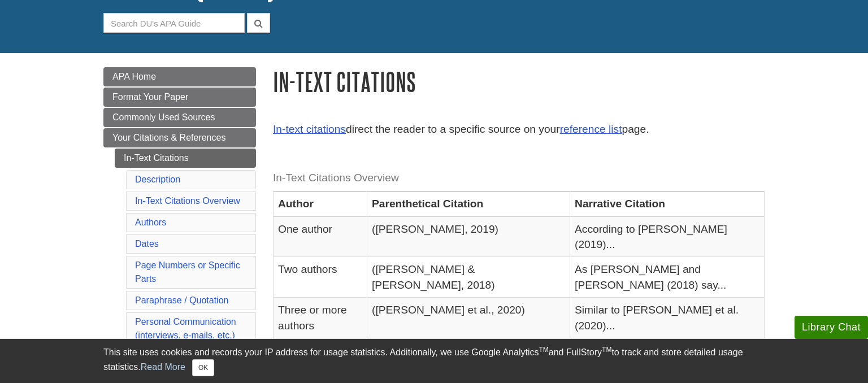  Describe the element at coordinates (203, 368) in the screenshot. I see `button: Close` at that location.